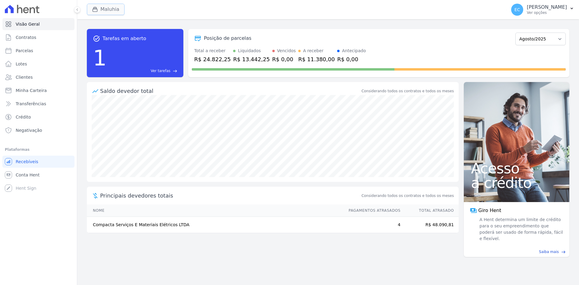 This screenshot has width=579, height=285. Describe the element at coordinates (38, 64) in the screenshot. I see `a: Lotes` at that location.